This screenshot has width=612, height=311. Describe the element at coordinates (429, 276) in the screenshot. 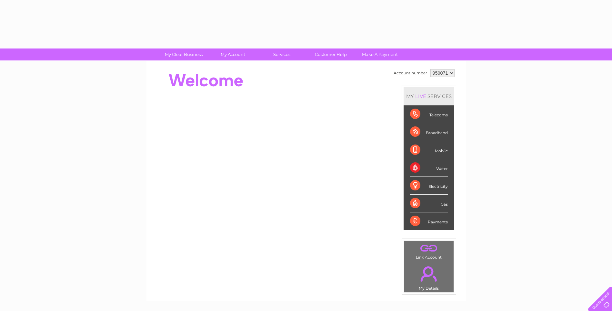

I see `td: My Details` at that location.